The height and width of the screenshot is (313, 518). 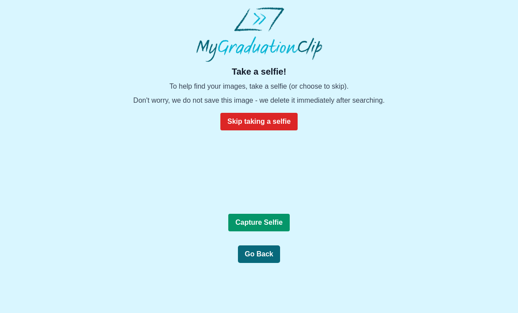 I want to click on p: To help find your images, take a selfie (or choose to skip)., so click(x=259, y=87).